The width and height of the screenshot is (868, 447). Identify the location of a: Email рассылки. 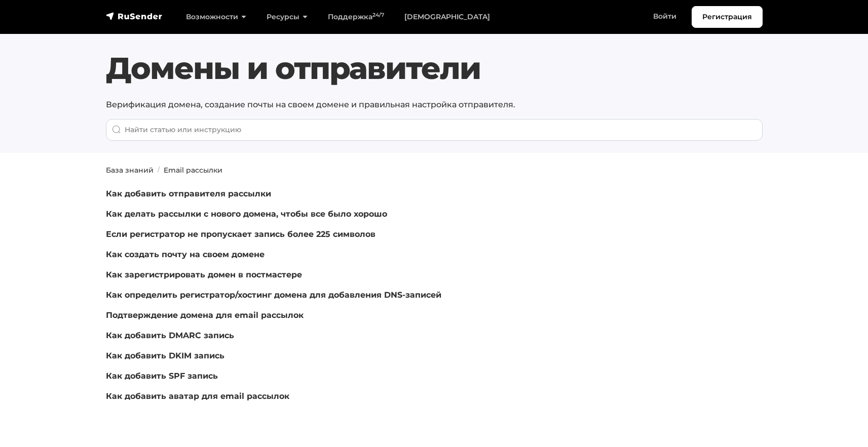
(193, 170).